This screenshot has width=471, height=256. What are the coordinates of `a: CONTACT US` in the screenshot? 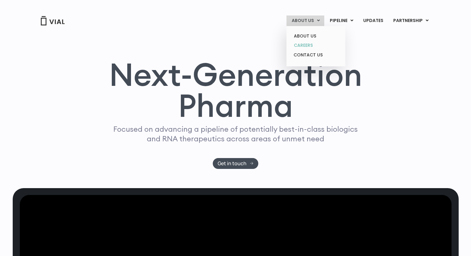 It's located at (315, 55).